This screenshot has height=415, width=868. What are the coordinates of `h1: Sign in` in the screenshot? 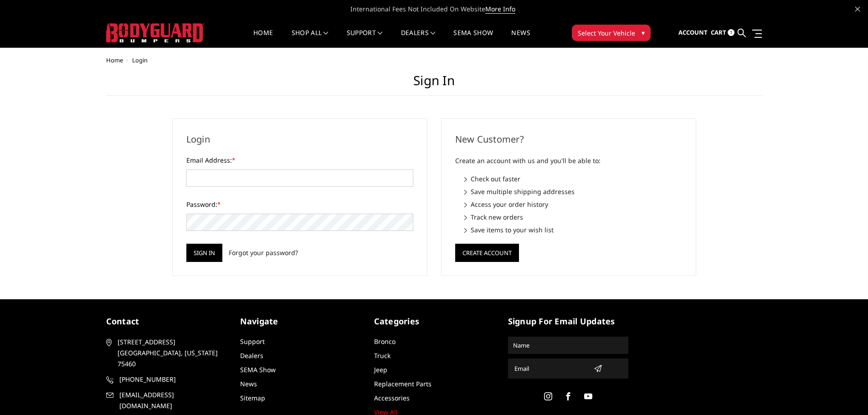 It's located at (434, 85).